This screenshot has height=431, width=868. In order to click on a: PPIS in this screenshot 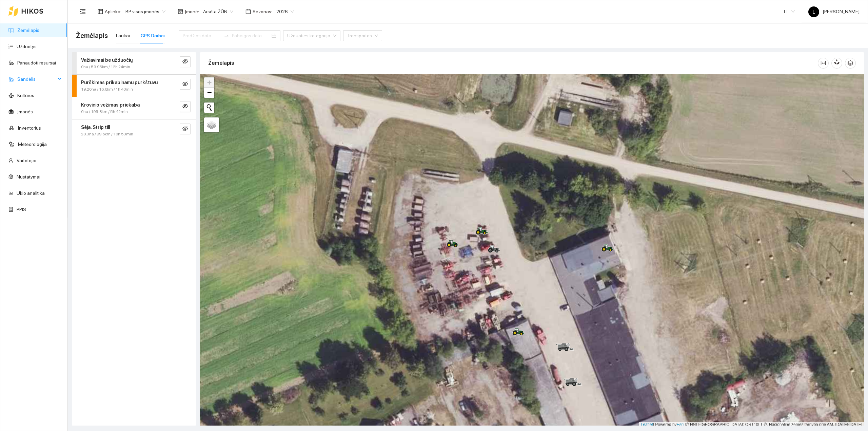, I will do `click(21, 209)`.